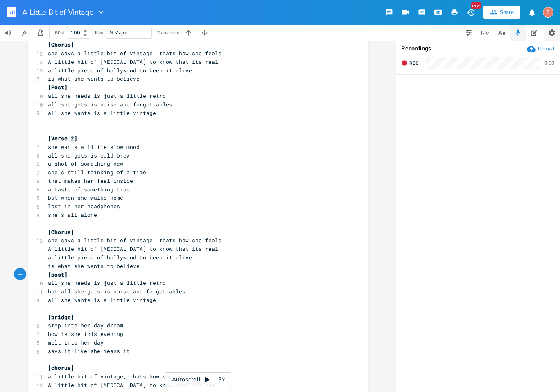 The width and height of the screenshot is (560, 392). What do you see at coordinates (549, 63) in the screenshot?
I see `div: 0:00` at bounding box center [549, 63].